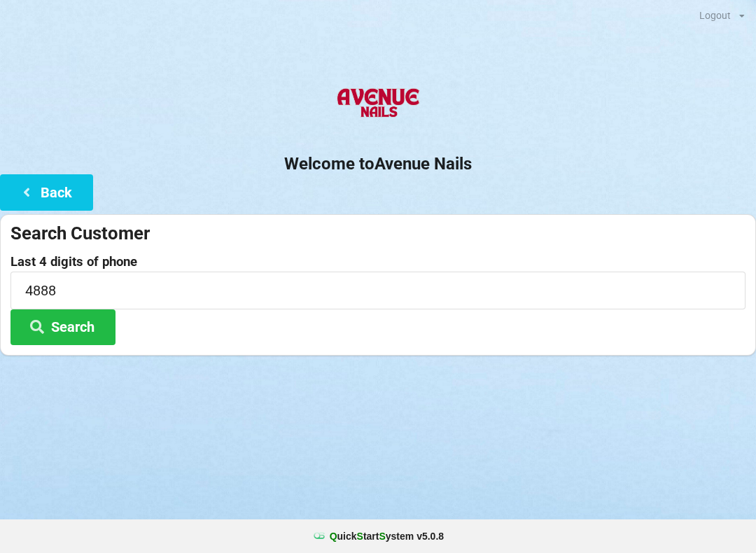 This screenshot has height=553, width=756. Describe the element at coordinates (333, 536) in the screenshot. I see `span: Q` at that location.